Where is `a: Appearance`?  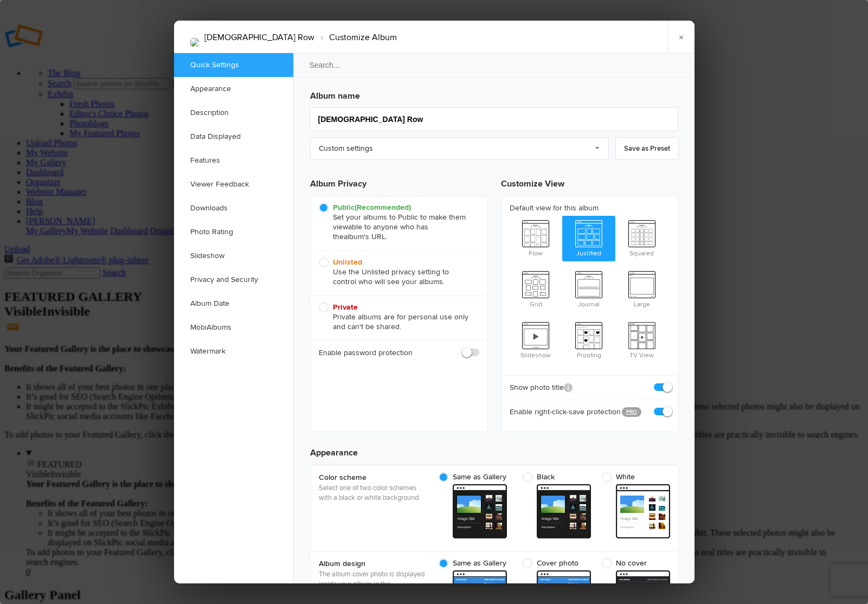
a: Appearance is located at coordinates (233, 89).